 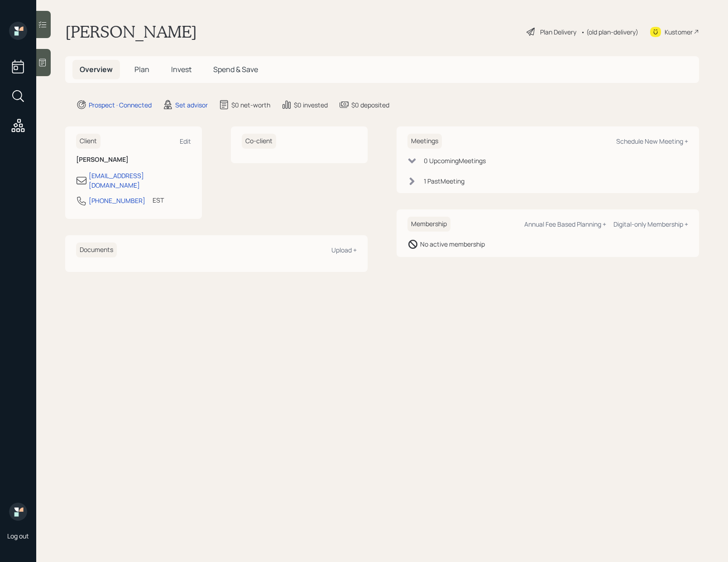 What do you see at coordinates (88, 140) in the screenshot?
I see `h6: Client` at bounding box center [88, 140].